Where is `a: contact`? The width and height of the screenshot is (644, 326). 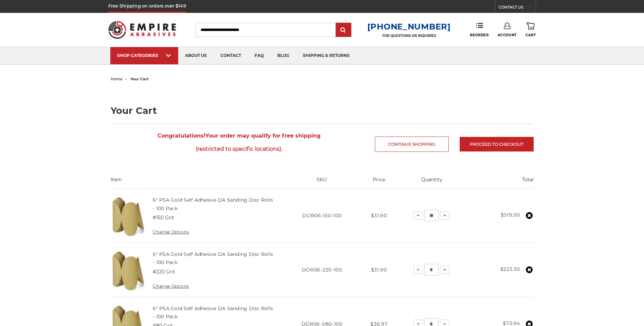
a: contact is located at coordinates (231, 55).